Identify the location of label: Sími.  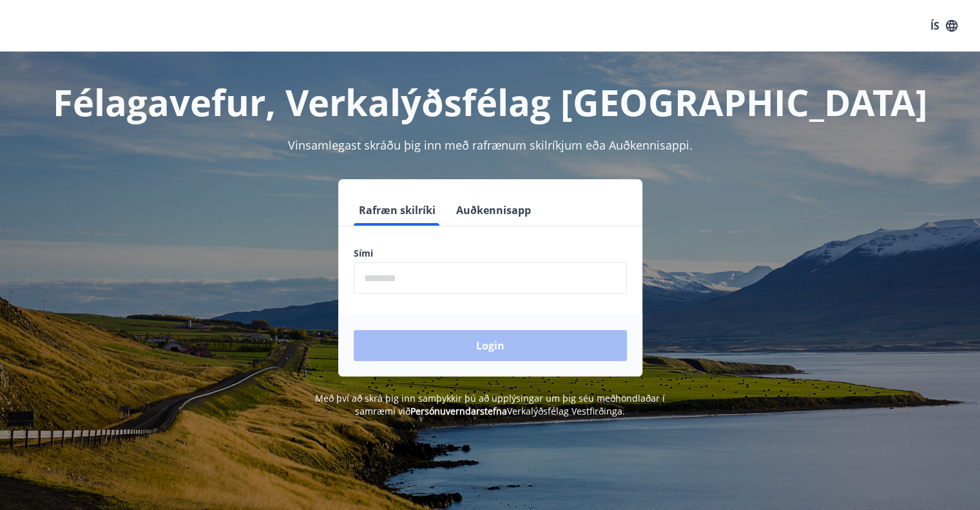
(490, 253).